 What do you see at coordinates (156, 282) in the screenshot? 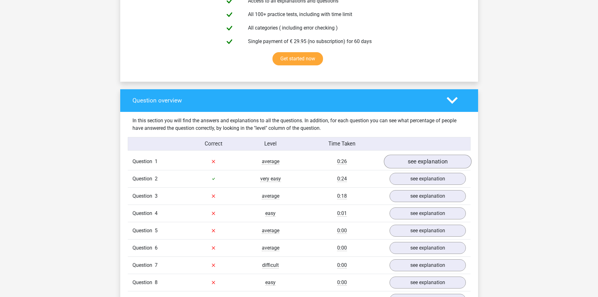
I see `span: 8` at bounding box center [156, 282].